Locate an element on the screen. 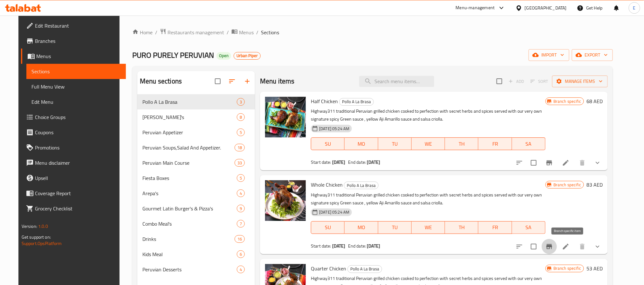 The image size is (644, 285). span: import is located at coordinates (549, 55).